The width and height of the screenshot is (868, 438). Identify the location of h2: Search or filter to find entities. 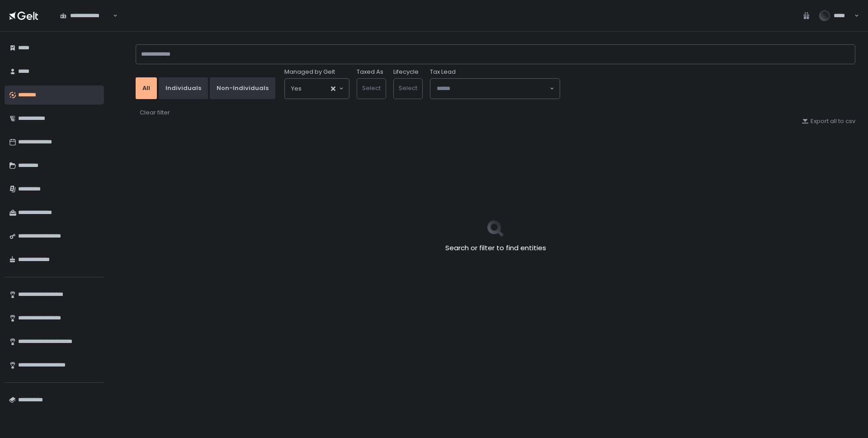
(495, 248).